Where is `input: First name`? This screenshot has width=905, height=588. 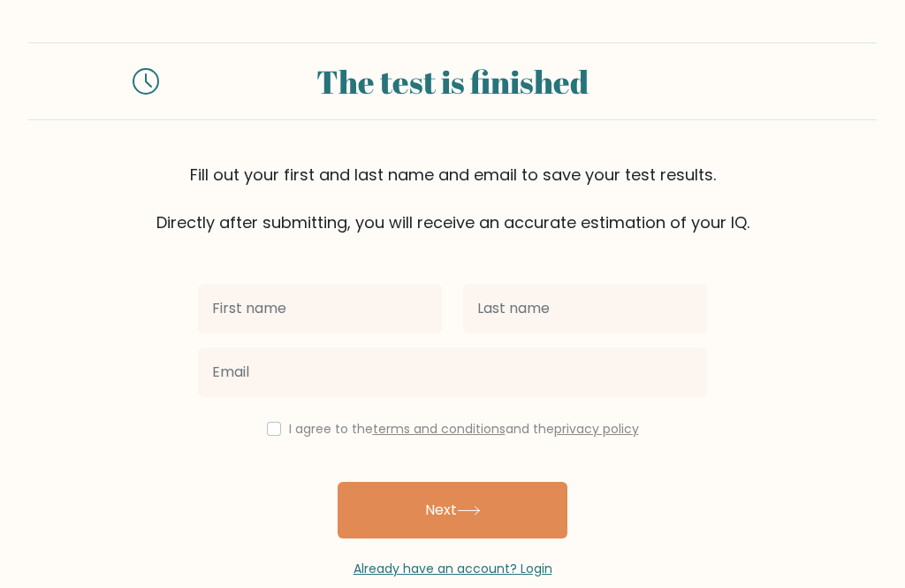
input: First name is located at coordinates (320, 309).